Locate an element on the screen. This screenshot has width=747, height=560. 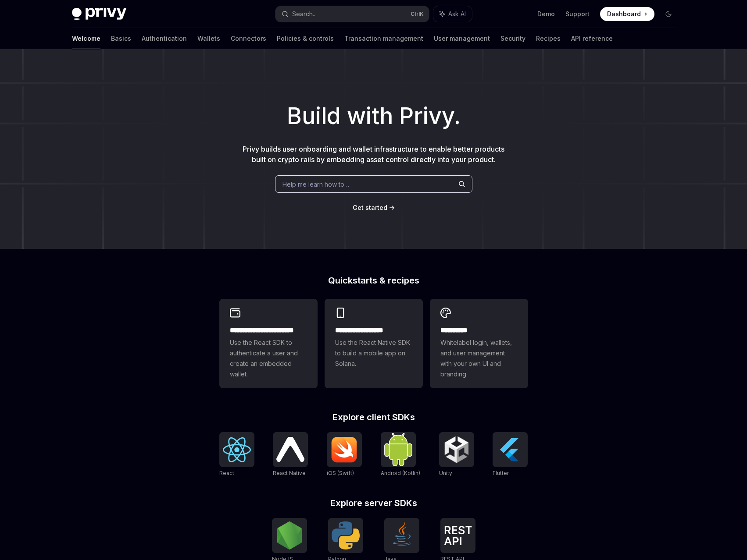
a: UnityUnity is located at coordinates (457, 455).